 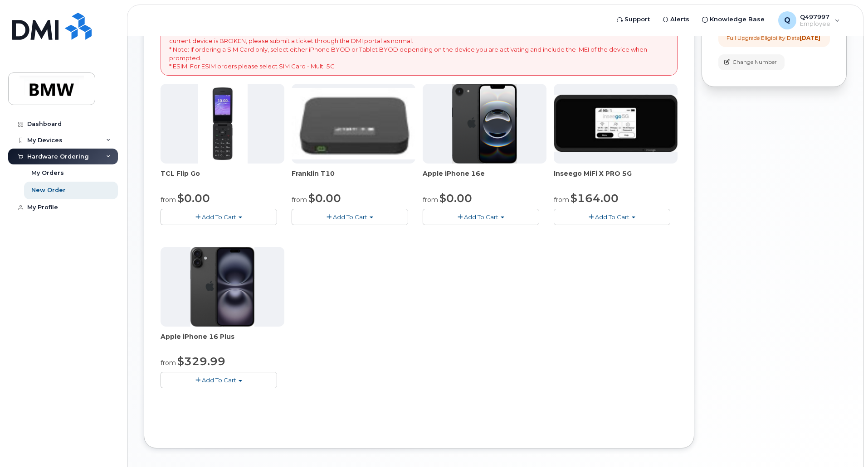 What do you see at coordinates (637, 19) in the screenshot?
I see `span: Support` at bounding box center [637, 19].